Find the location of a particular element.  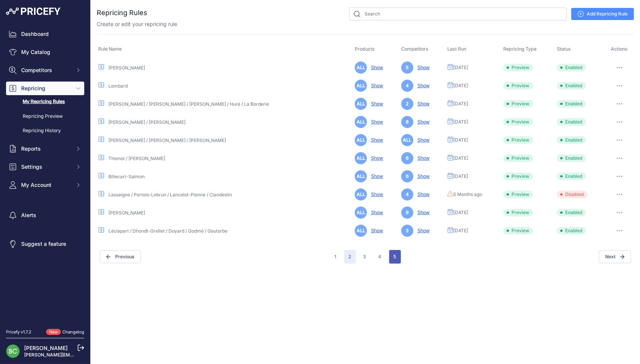

span: 9 is located at coordinates (407, 213).